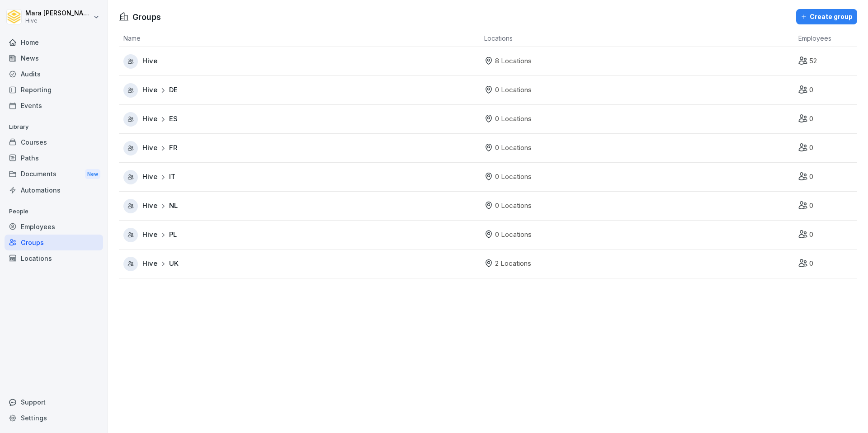 This screenshot has width=868, height=433. I want to click on a: News, so click(54, 58).